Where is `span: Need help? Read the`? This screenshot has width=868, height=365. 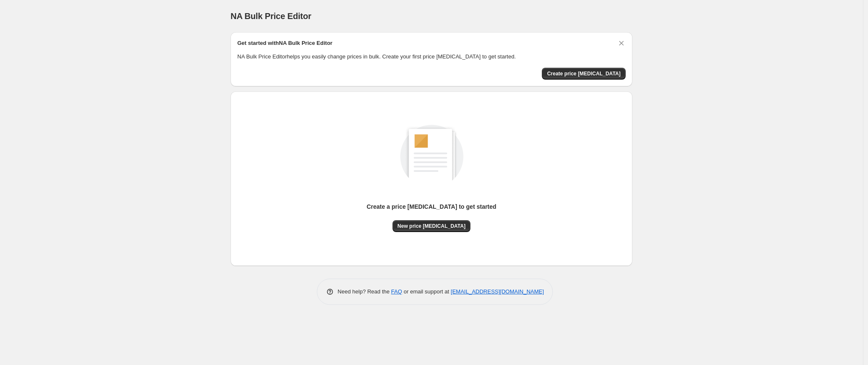
span: Need help? Read the is located at coordinates (364, 291).